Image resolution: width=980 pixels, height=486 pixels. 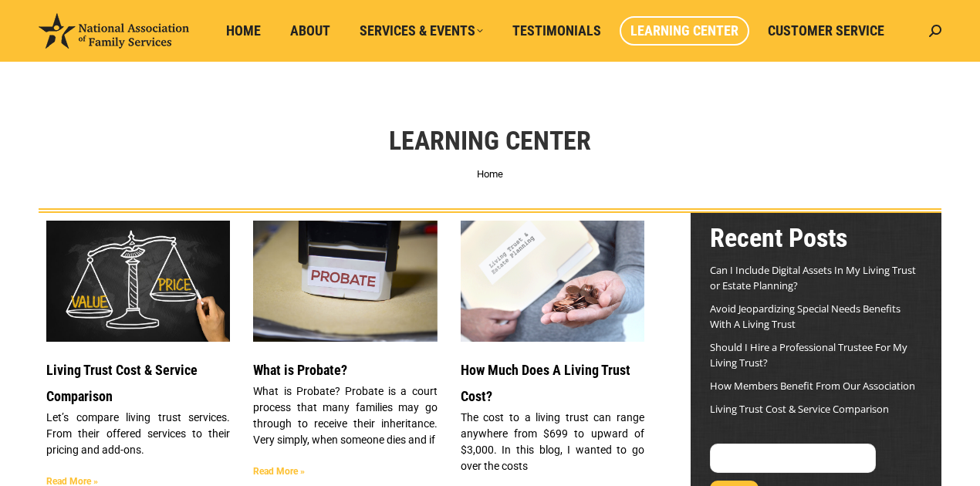 What do you see at coordinates (139, 434) in the screenshot?
I see `p: Let’s compare living trust services. From their offered services to their pricing and add-ons.` at bounding box center [139, 434].